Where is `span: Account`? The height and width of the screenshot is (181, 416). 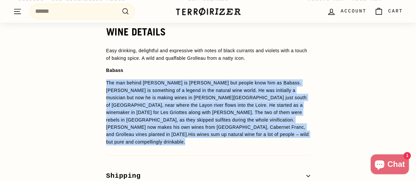
span: Account is located at coordinates (354, 11).